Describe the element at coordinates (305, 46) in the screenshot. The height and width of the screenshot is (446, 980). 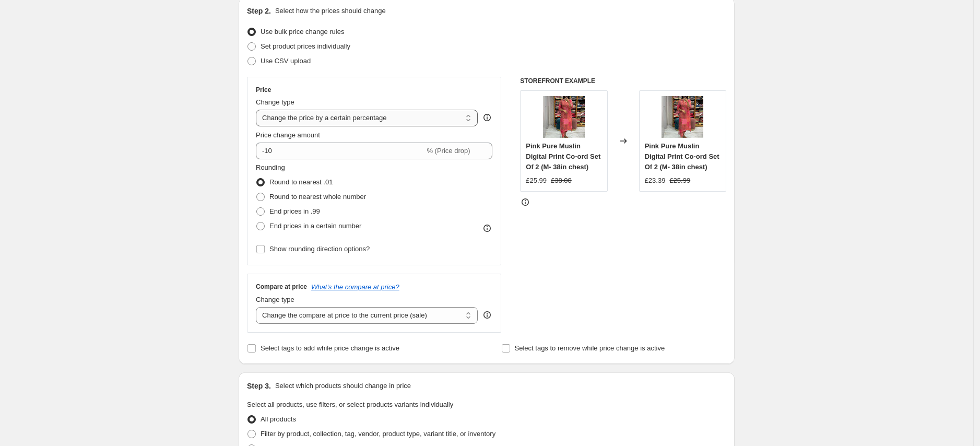
I see `span: Set product prices individually` at that location.